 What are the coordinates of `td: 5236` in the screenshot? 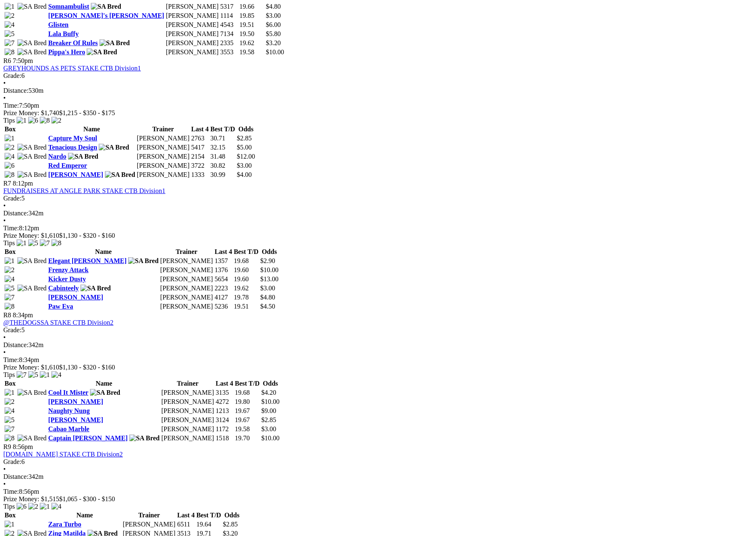 It's located at (223, 307).